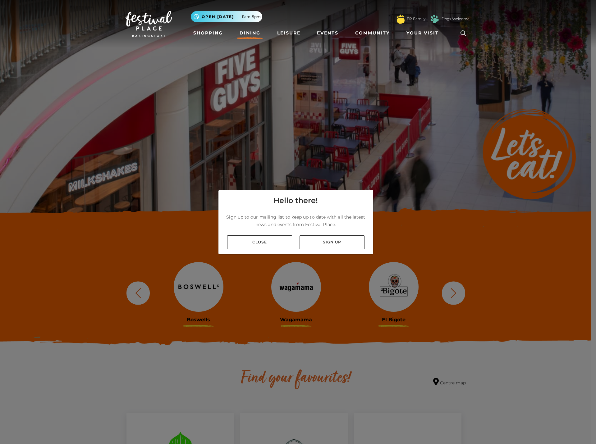  I want to click on p: Sign up to our mailing list to keep up to date with all the latest news and events from Festival ..., so click(296, 221).